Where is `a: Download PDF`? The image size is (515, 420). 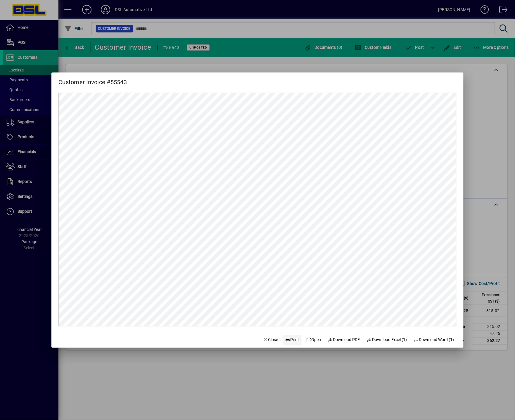 a: Download PDF is located at coordinates (344, 340).